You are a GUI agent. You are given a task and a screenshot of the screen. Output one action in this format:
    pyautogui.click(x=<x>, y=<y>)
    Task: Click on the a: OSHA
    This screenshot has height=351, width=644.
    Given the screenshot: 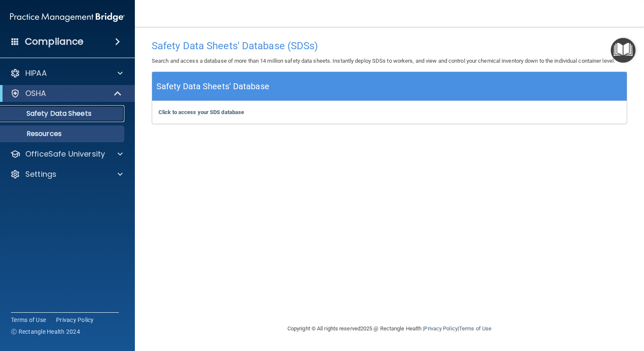 What is the action you would take?
    pyautogui.click(x=66, y=93)
    